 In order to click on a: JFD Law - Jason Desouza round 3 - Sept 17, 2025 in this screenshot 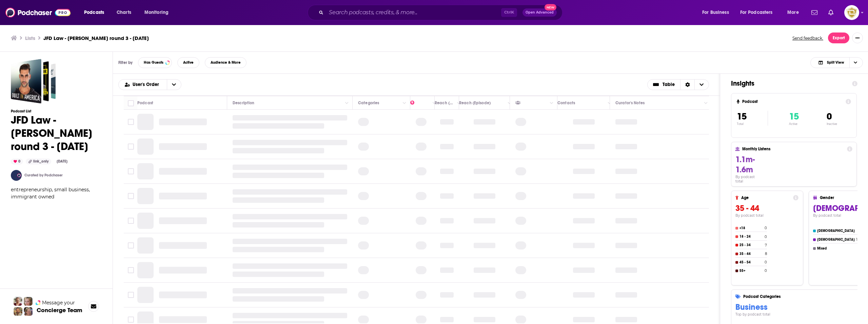, I will do `click(33, 81)`.